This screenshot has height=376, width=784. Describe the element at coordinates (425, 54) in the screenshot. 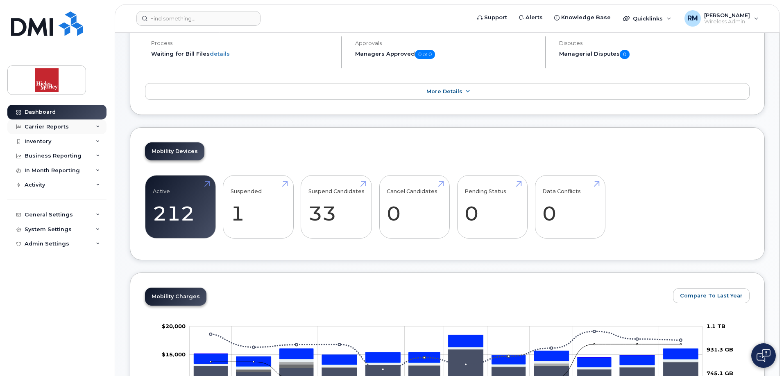

I see `span: 0 of 0` at that location.